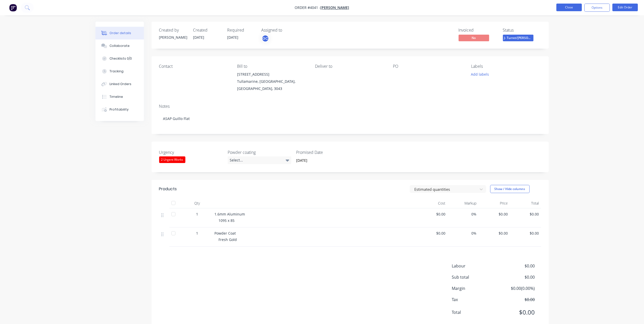 The image size is (644, 324). I want to click on button: Close, so click(569, 8).